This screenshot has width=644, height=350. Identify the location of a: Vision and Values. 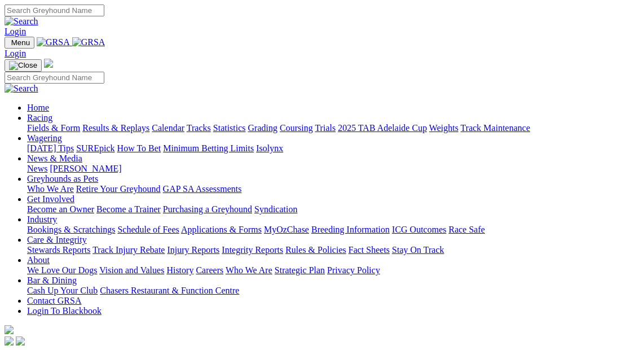
(132, 270).